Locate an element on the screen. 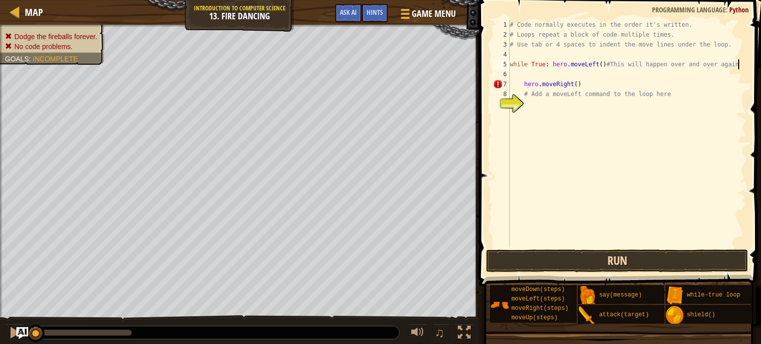 Image resolution: width=761 pixels, height=344 pixels. span: No code problems. is located at coordinates (44, 47).